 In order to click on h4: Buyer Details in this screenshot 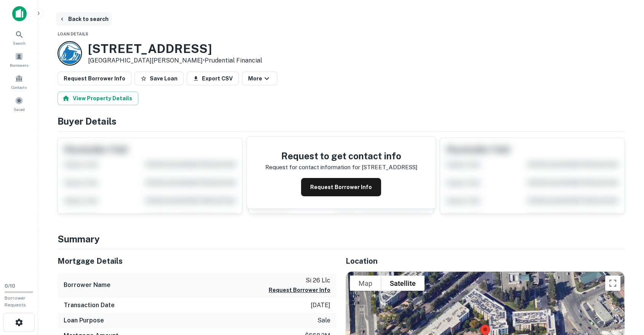, I will do `click(341, 121)`.